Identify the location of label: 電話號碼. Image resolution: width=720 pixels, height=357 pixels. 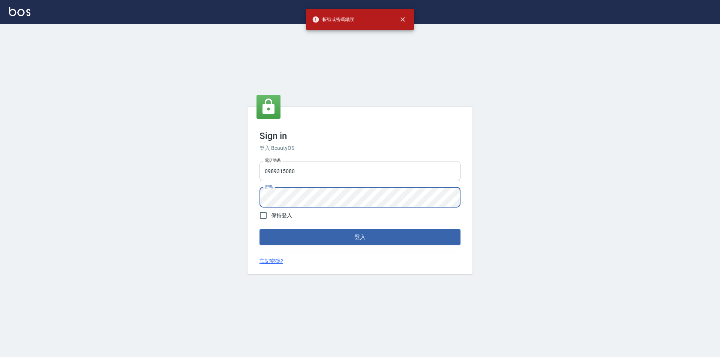
(273, 161).